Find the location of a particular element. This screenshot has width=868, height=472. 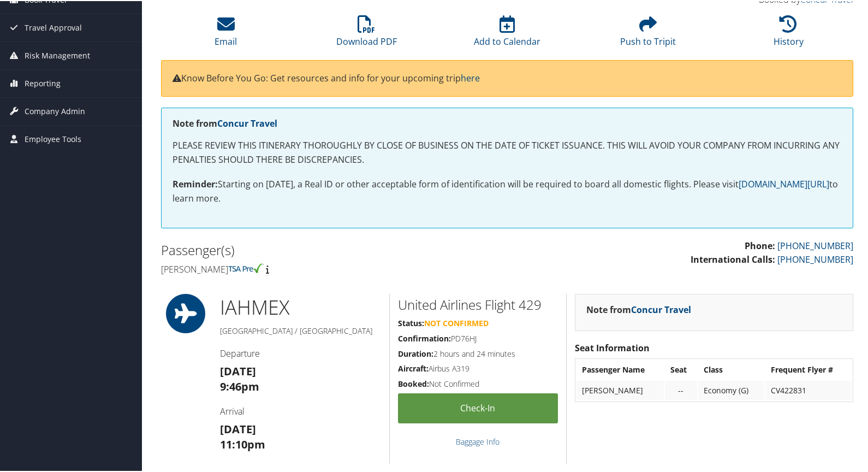

a: Push to Tripit is located at coordinates (648, 34).